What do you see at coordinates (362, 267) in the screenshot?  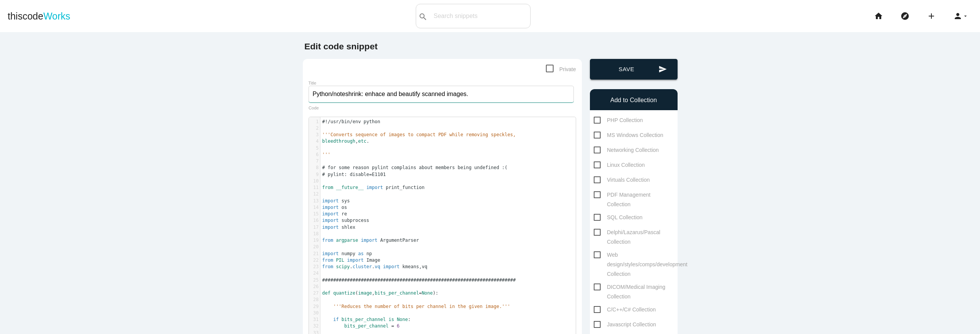 I see `span: cluster` at bounding box center [362, 267].